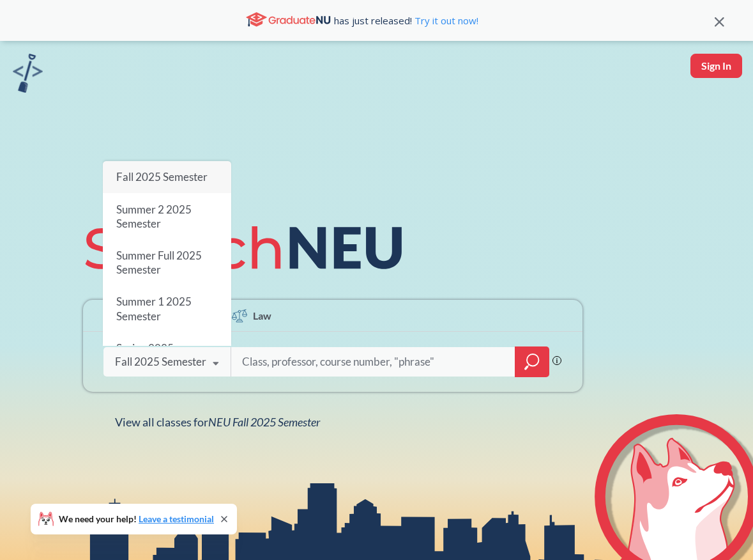 The width and height of the screenshot is (753, 560). Describe the element at coordinates (27, 75) in the screenshot. I see `a: sandbox logo` at that location.